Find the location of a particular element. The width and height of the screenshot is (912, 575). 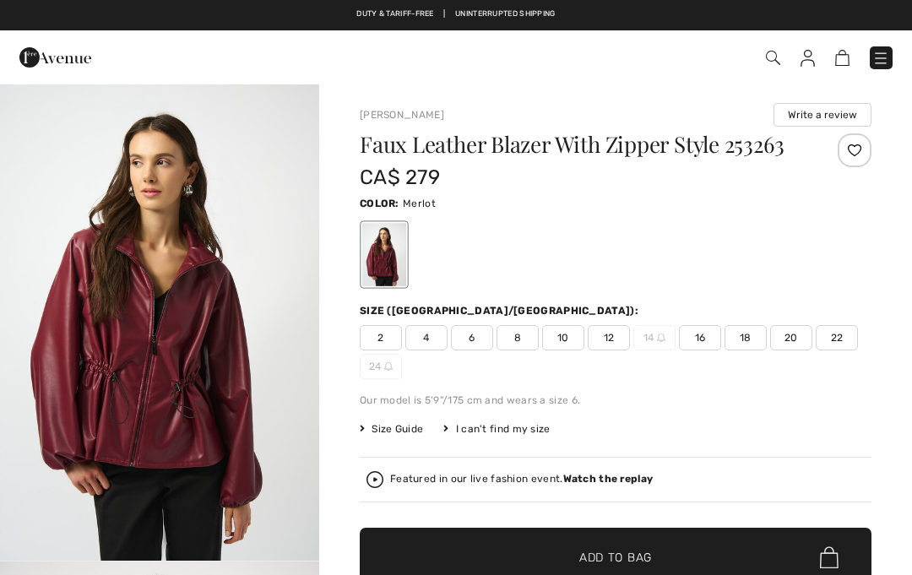

span: 2 is located at coordinates (381, 338).